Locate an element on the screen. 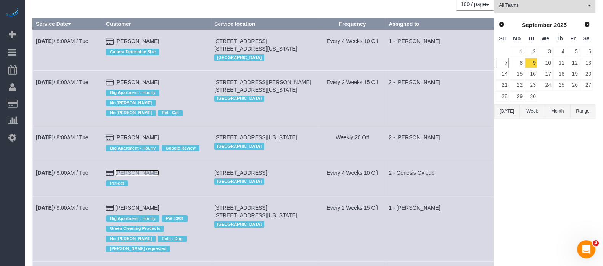 The width and height of the screenshot is (603, 266). a: 24 is located at coordinates (545, 85).